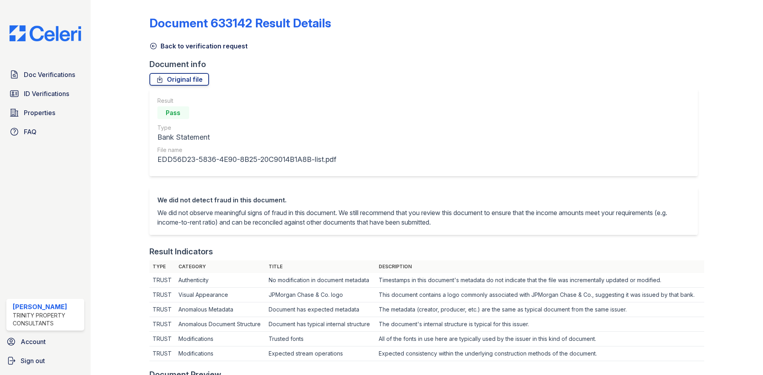 This screenshot has height=375, width=763. I want to click on span: Sign out, so click(33, 361).